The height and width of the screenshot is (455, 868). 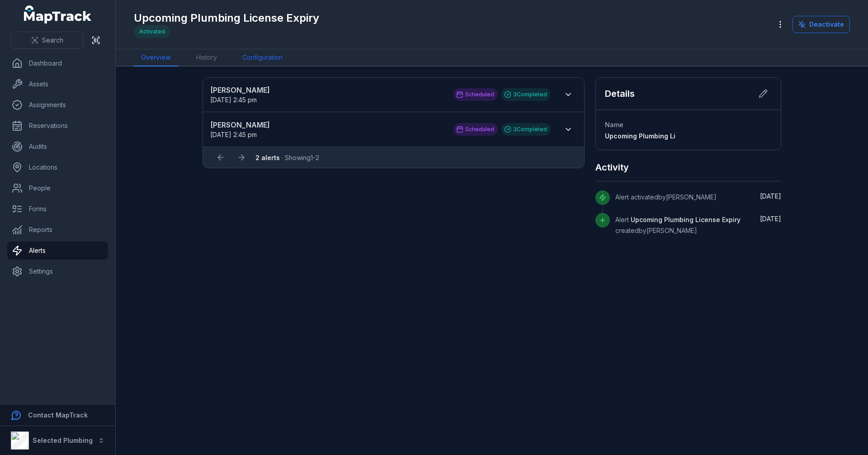 What do you see at coordinates (57, 230) in the screenshot?
I see `a: Reports` at bounding box center [57, 230].